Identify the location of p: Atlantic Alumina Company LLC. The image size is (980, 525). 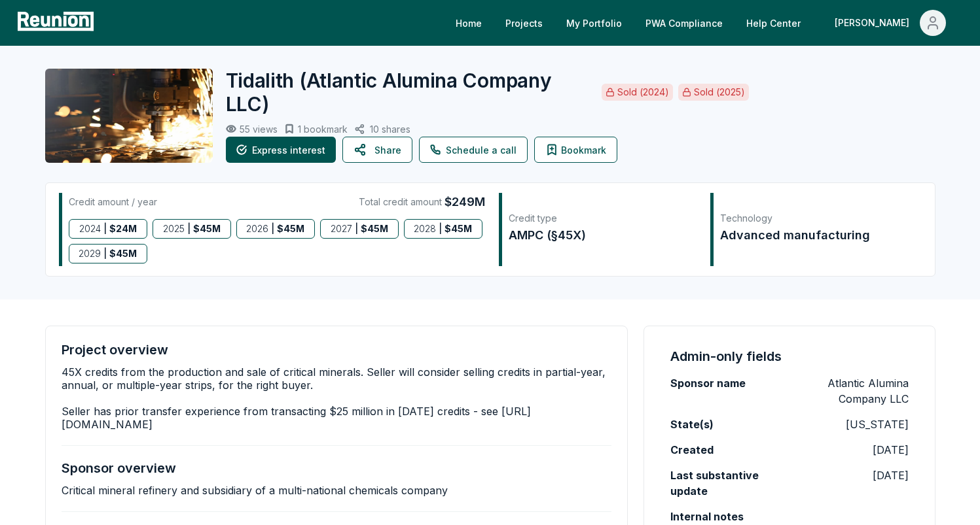
(849, 392).